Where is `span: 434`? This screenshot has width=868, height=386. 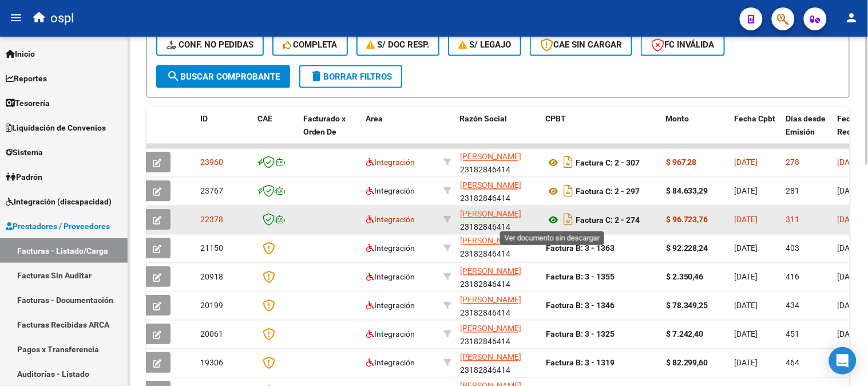
span: 434 is located at coordinates (793, 306).